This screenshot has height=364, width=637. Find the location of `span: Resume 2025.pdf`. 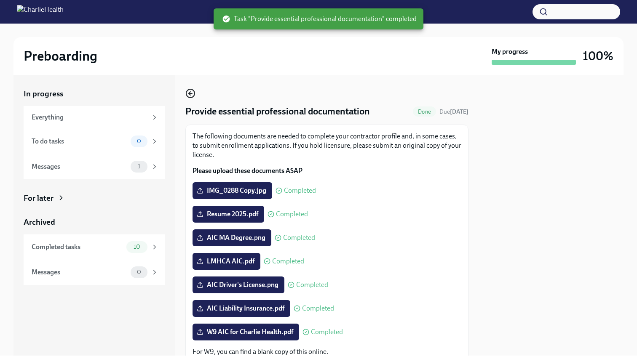

span: Resume 2025.pdf is located at coordinates (228, 214).